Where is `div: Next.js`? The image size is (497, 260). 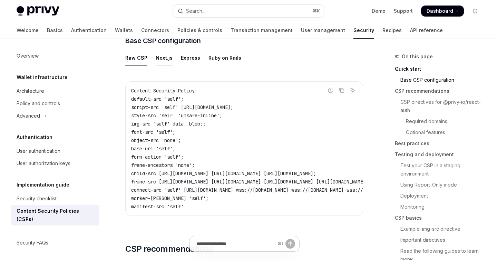
div: Next.js is located at coordinates (164, 58).